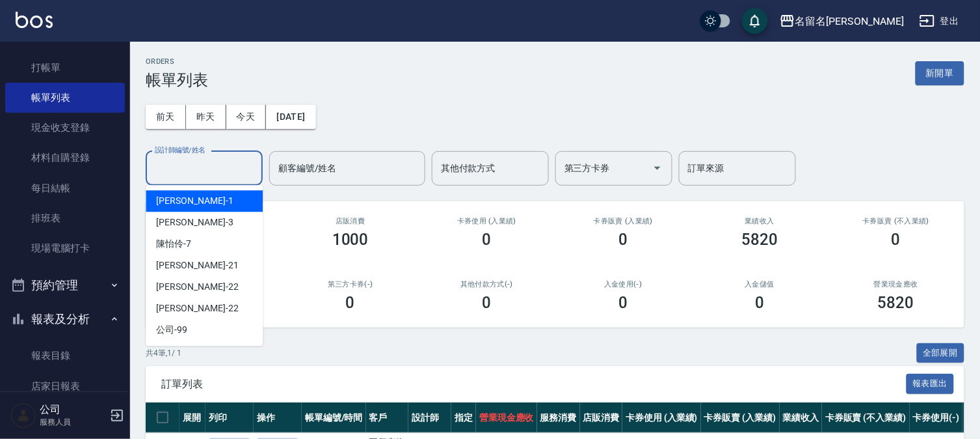 The image size is (980, 439). What do you see at coordinates (760, 220) in the screenshot?
I see `h2: 業績收入` at bounding box center [760, 220].